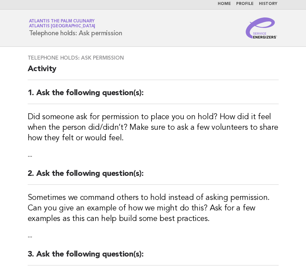  Describe the element at coordinates (153, 258) in the screenshot. I see `h2: 3. Ask the following question(s):` at that location.